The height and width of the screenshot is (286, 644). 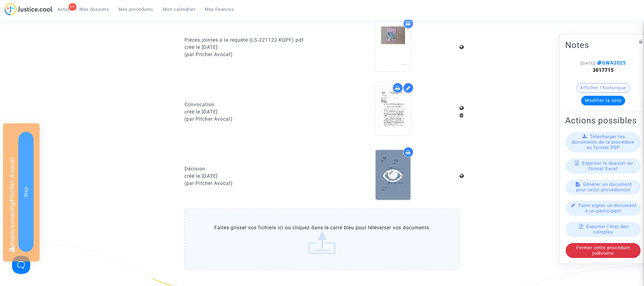 What do you see at coordinates (179, 9) in the screenshot?
I see `span: Mon calendrier` at bounding box center [179, 9].